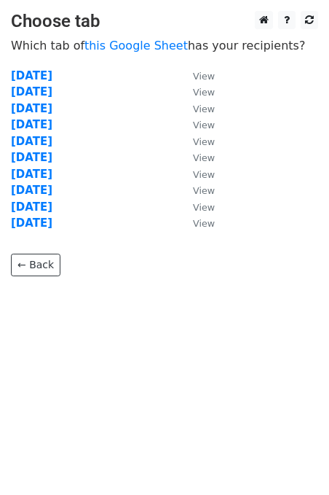 This screenshot has height=495, width=329. What do you see at coordinates (136, 45) in the screenshot?
I see `a: this Google Sheet` at bounding box center [136, 45].